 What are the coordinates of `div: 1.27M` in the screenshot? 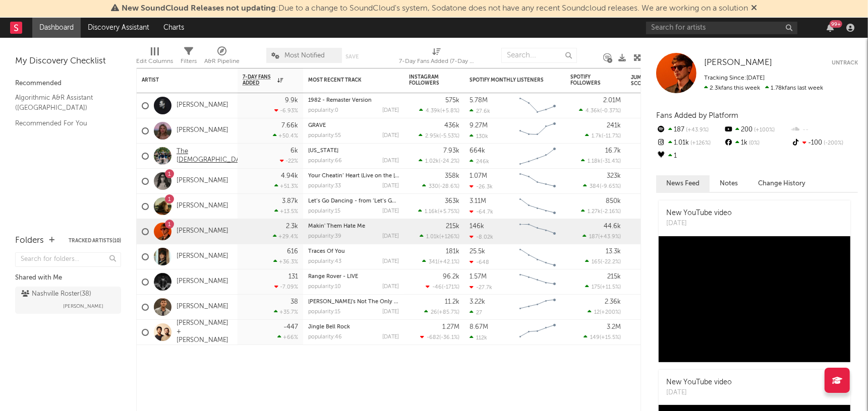 It's located at (451, 327).